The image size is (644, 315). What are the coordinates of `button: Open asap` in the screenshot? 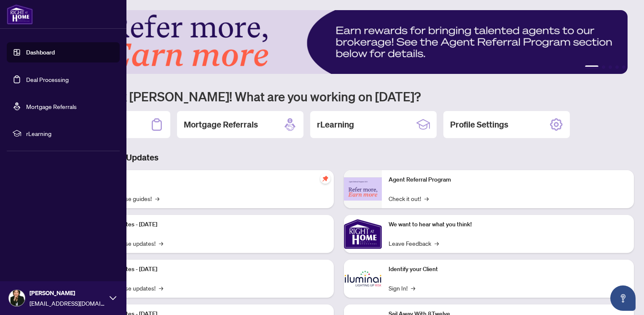 It's located at (623, 298).